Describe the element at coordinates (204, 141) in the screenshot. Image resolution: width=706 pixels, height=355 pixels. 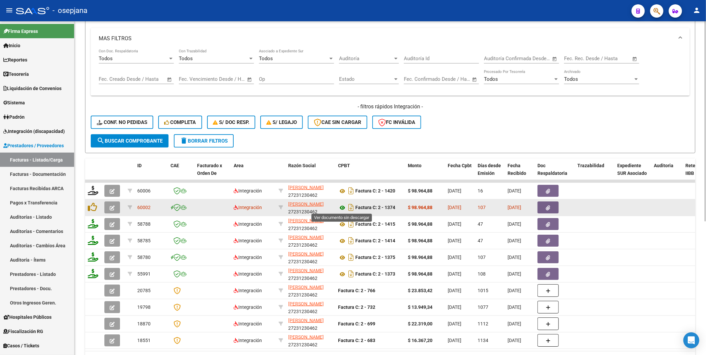
I see `button: Borrar Filtros` at that location.